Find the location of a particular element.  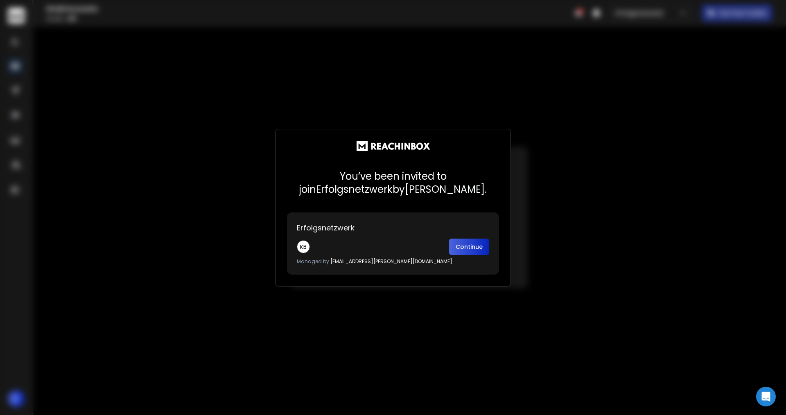

p: Erfolgsnetzwerk is located at coordinates (393, 228).